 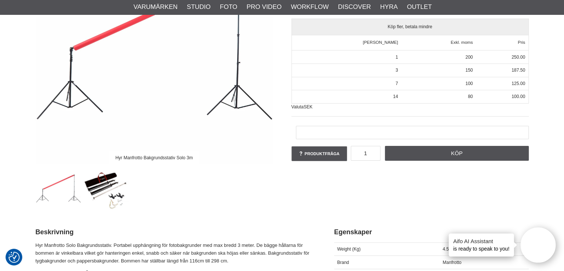 What do you see at coordinates (348, 249) in the screenshot?
I see `span: Weight (Kg)` at bounding box center [348, 249].